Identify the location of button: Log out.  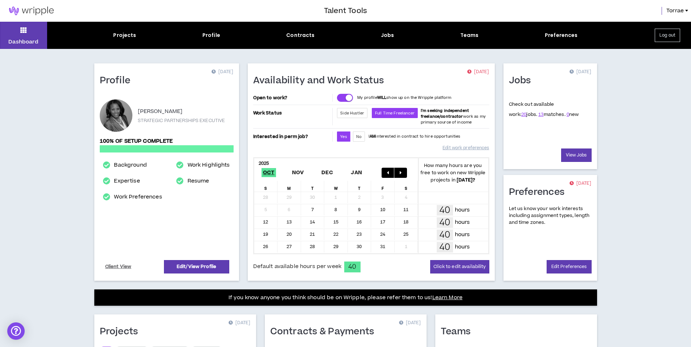
(667, 35).